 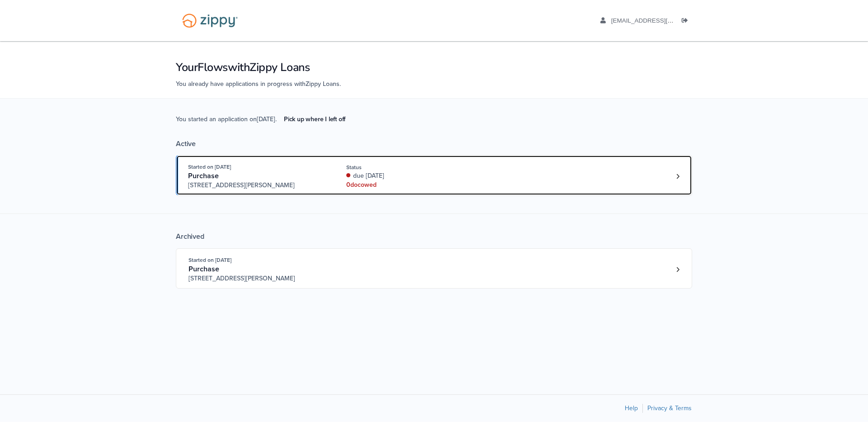 I want to click on div: Archived, so click(x=434, y=237).